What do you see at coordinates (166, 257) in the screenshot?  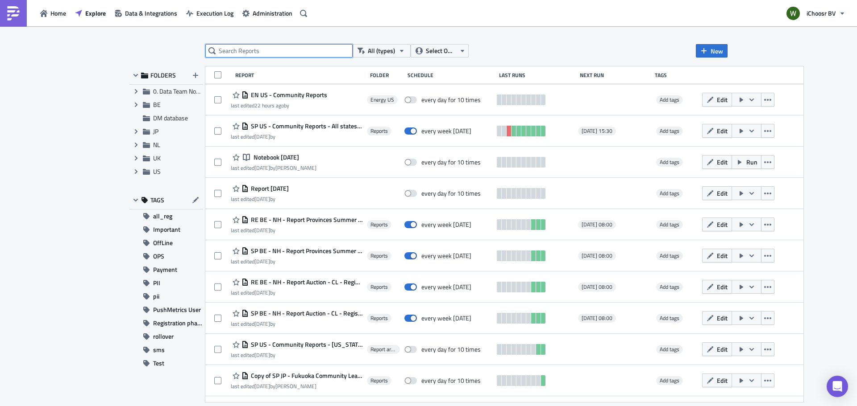 I see `button: OPS` at bounding box center [166, 257].